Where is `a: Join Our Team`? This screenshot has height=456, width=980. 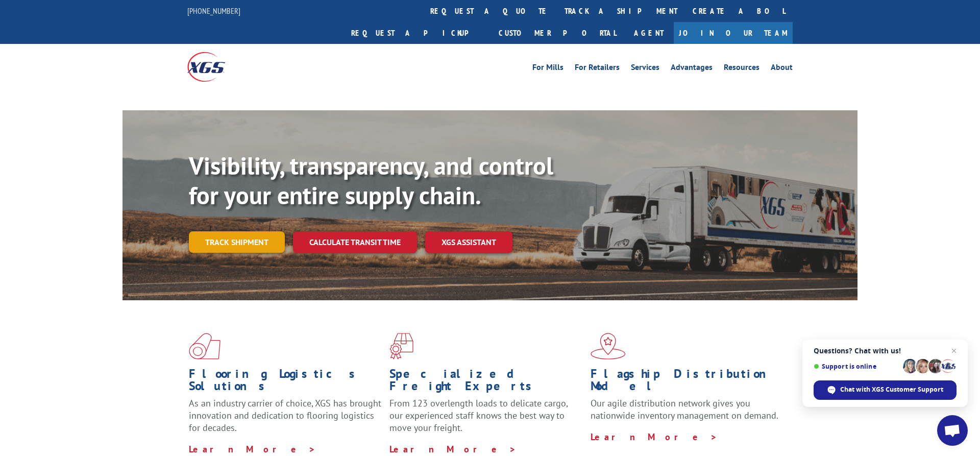 a: Join Our Team is located at coordinates (733, 32).